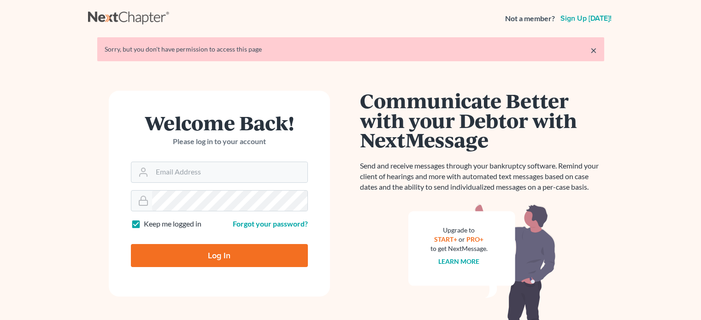  Describe the element at coordinates (219, 256) in the screenshot. I see `input: Log In` at that location.